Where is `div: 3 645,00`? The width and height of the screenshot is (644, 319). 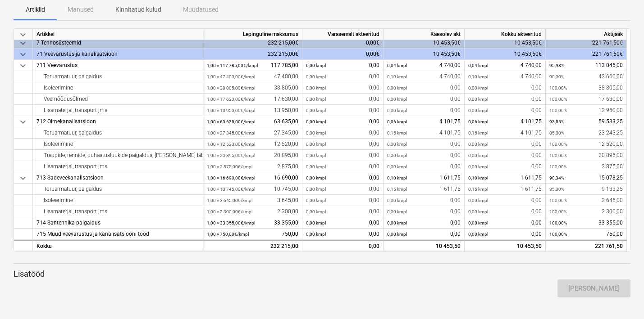
div: 3 645,00 is located at coordinates (586, 200).